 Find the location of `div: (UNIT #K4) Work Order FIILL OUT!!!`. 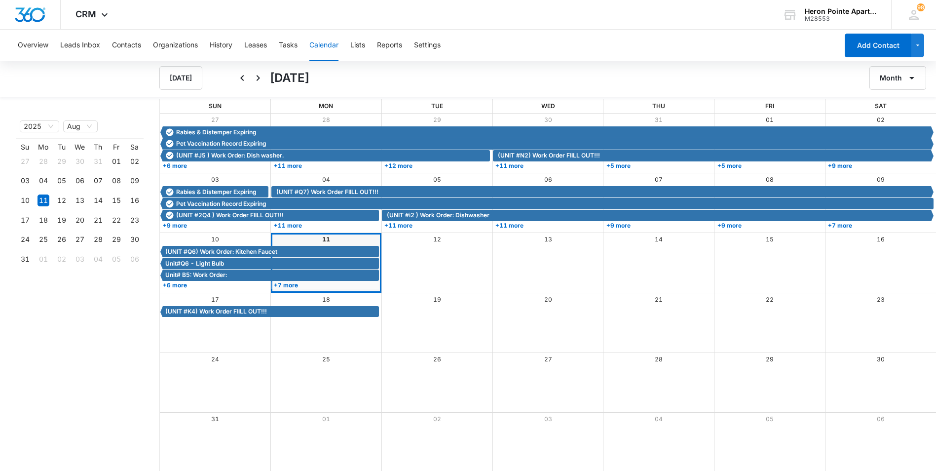

div: (UNIT #K4) Work Order FIILL OUT!!! is located at coordinates (269, 311).